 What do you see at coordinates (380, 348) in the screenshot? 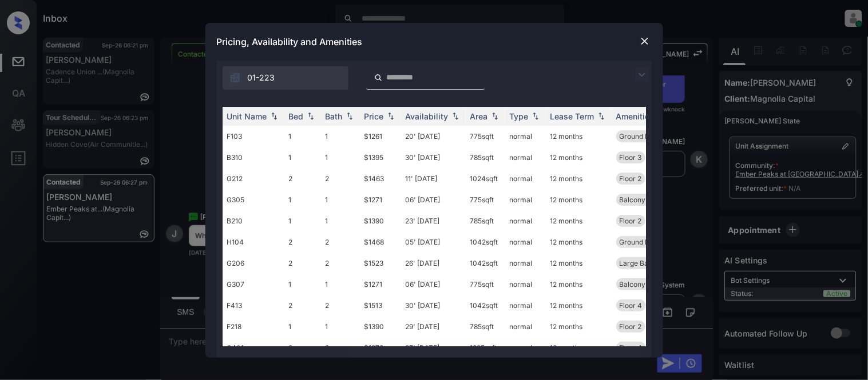
I see `td: $1978` at bounding box center [380, 348].